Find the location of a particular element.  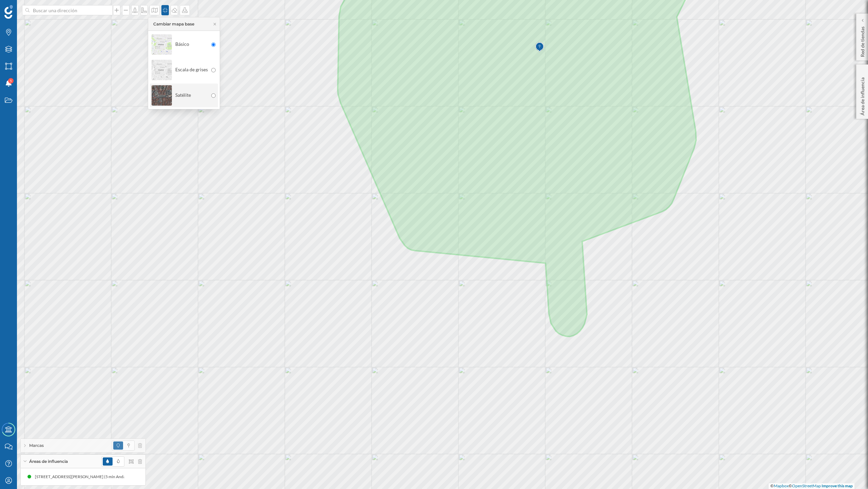

a: Improve this map is located at coordinates (837, 486).